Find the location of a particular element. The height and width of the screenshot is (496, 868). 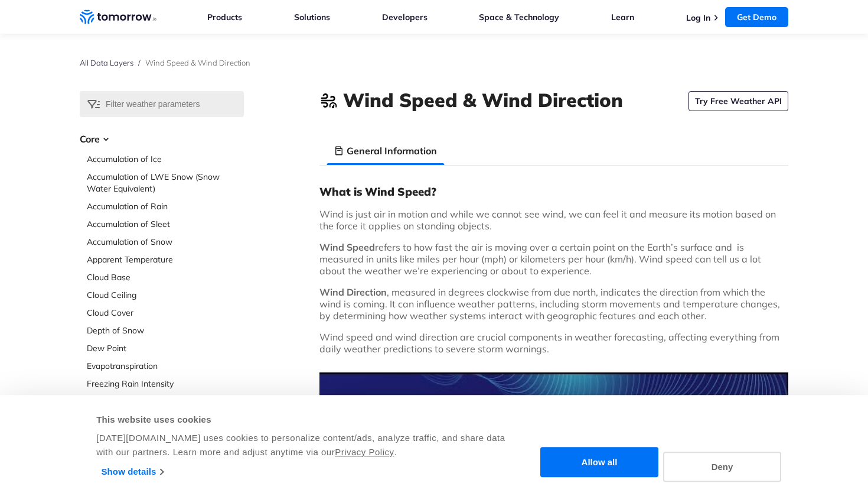

a: Developers is located at coordinates (405, 18).